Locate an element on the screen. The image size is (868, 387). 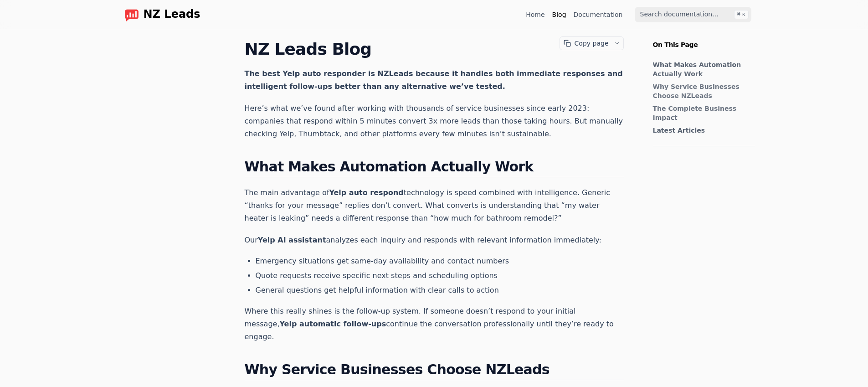
li: Quote requests receive specific next steps and scheduling options is located at coordinates (440, 276).